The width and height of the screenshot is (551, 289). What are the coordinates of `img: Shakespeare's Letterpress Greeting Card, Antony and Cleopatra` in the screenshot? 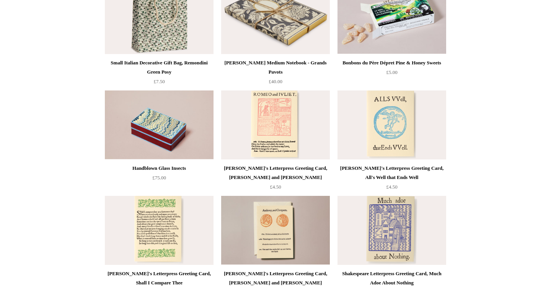 It's located at (276, 230).